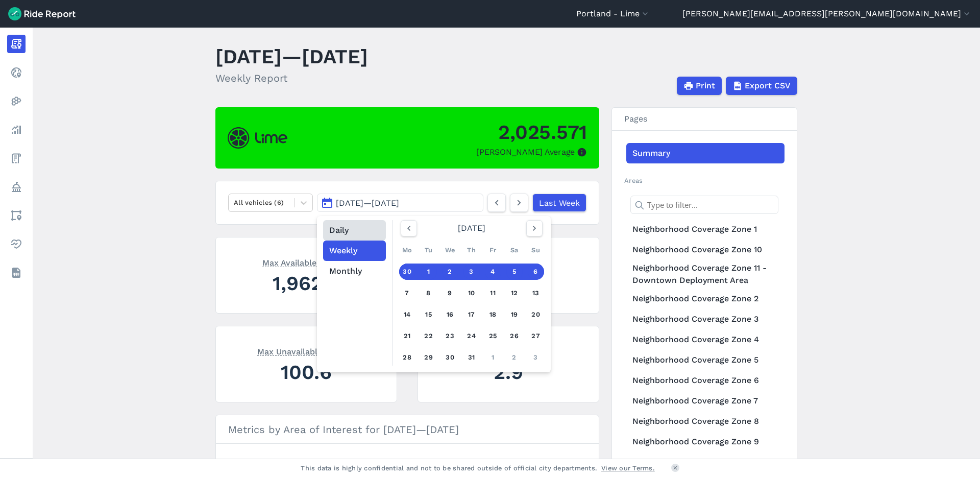 This screenshot has height=477, width=980. I want to click on div: 27, so click(536, 336).